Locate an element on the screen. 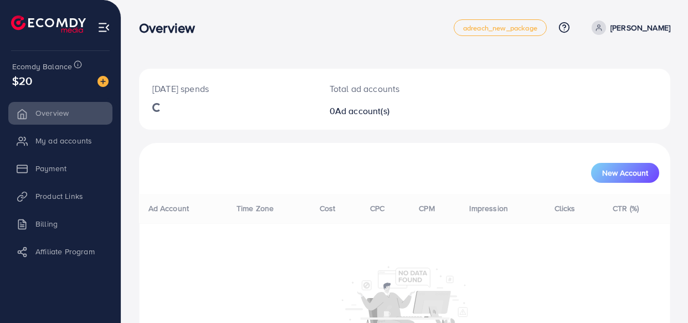  span: New Account is located at coordinates (625, 173).